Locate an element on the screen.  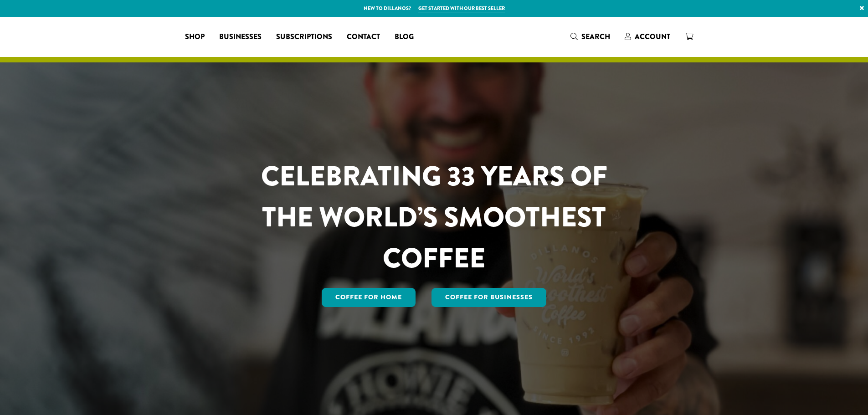
span: Businesses is located at coordinates (240, 37).